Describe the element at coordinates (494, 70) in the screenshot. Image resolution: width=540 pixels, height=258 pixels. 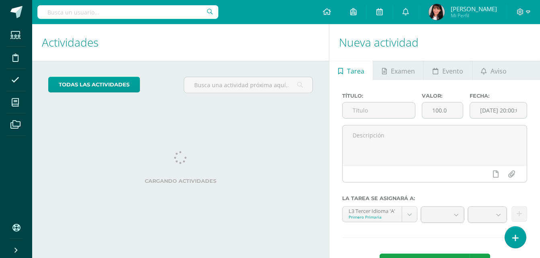
I see `a: Aviso` at that location.